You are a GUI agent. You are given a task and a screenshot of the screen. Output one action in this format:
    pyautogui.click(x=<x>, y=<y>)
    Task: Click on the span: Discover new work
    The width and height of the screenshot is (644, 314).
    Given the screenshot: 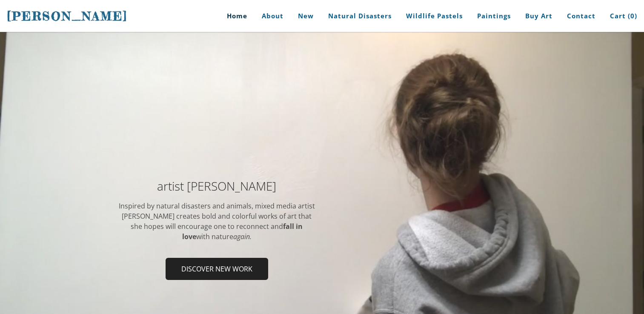 What is the action you would take?
    pyautogui.click(x=217, y=269)
    